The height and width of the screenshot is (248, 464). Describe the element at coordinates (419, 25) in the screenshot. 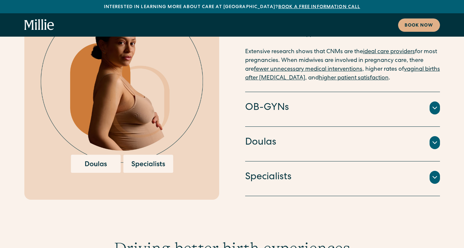

I see `a: Book now` at that location.